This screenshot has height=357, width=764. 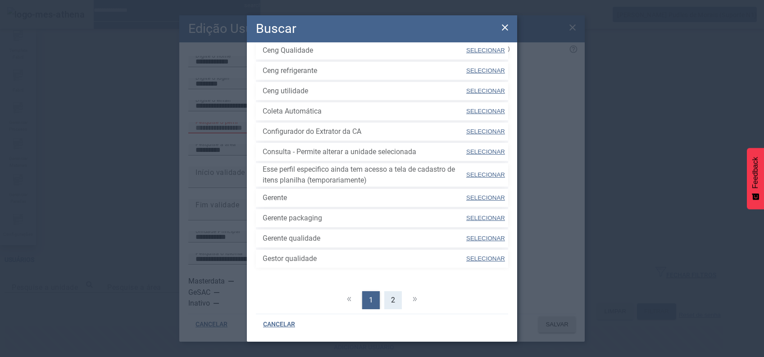 I want to click on button: CANCELAR, so click(x=279, y=324).